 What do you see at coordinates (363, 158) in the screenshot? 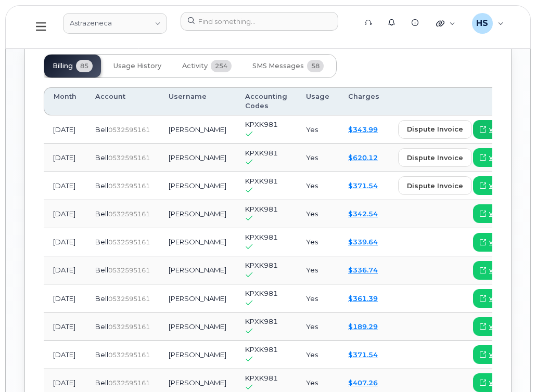
I see `a: $620.12` at bounding box center [363, 158].